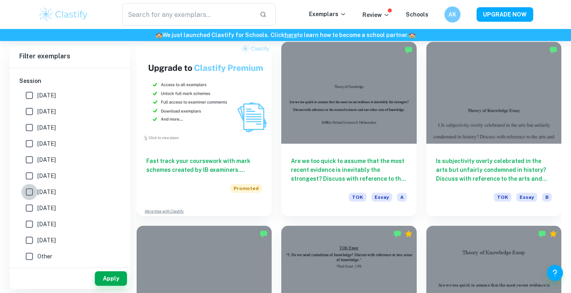  Describe the element at coordinates (63, 14) in the screenshot. I see `a: Clastify logo` at that location.